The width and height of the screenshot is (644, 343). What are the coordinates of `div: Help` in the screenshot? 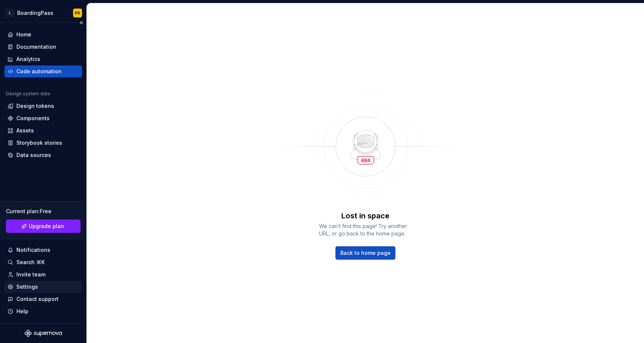 It's located at (22, 312).